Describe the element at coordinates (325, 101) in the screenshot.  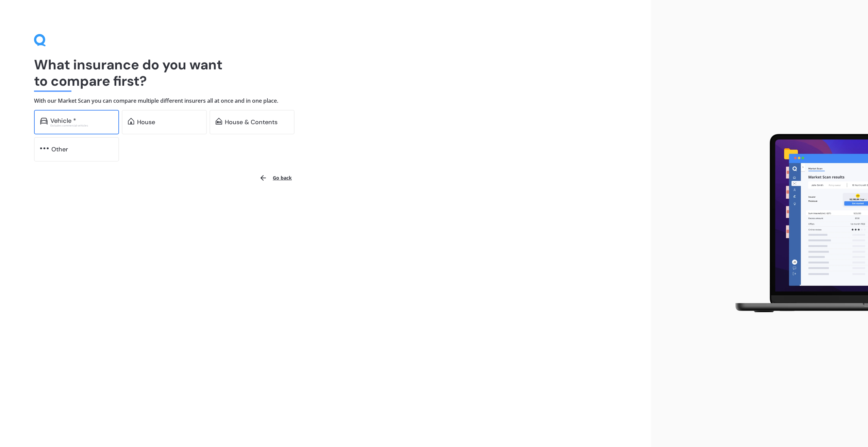
I see `h4: With our Market Scan you can compare multiple different insurers all at once and in one place.` at that location.